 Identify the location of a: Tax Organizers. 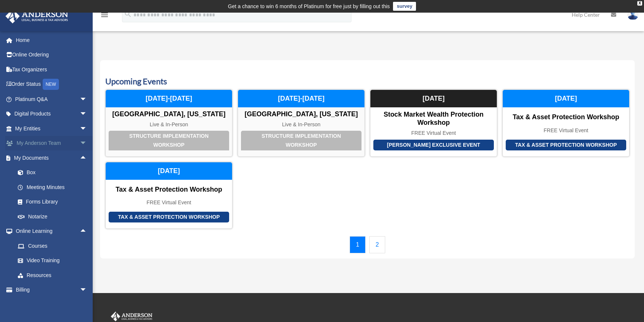
(52, 70).